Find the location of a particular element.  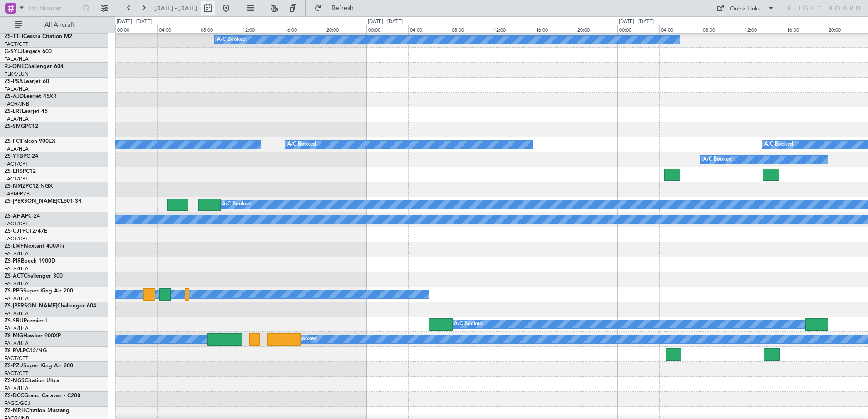

span: ZS-SMG is located at coordinates (14, 126).